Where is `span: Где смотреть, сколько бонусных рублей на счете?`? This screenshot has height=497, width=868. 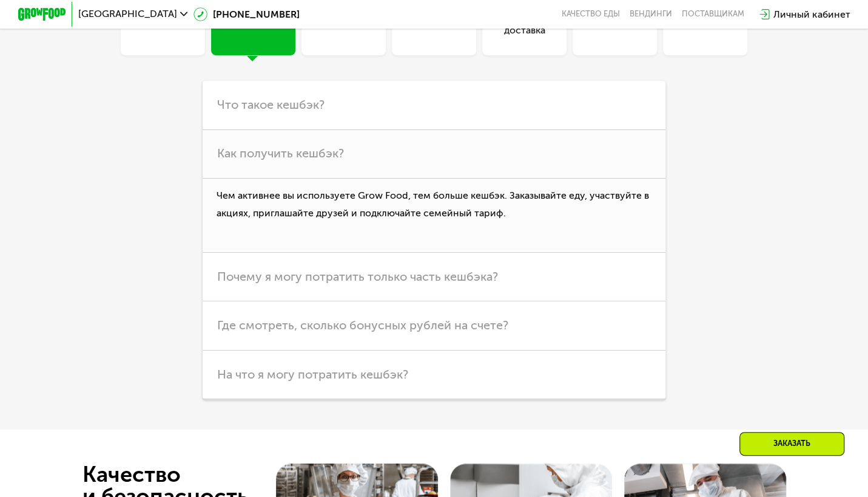 span: Где смотреть, сколько бонусных рублей на счете? is located at coordinates (363, 325).